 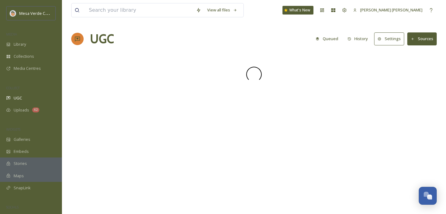 What do you see at coordinates (24, 56) in the screenshot?
I see `span: Collections` at bounding box center [24, 56].